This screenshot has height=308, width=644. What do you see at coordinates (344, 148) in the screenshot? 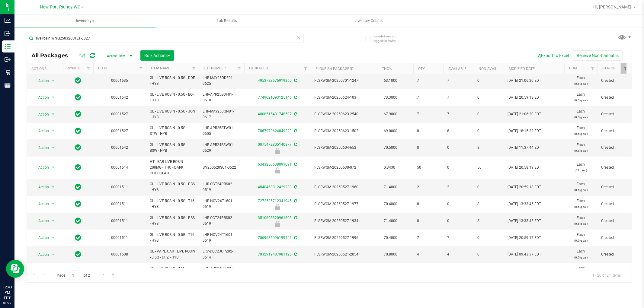
I see `span: FLSRWGM-20250604-652` at bounding box center [344, 148].